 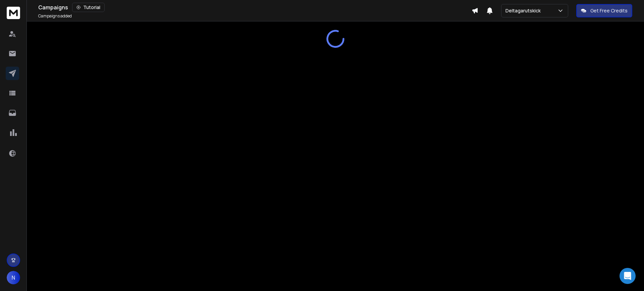 I want to click on div: Open Intercom Messenger, so click(x=627, y=276).